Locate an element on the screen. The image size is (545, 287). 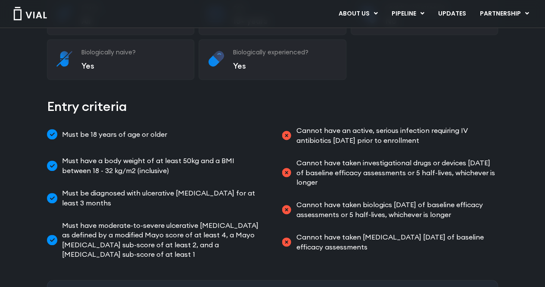
span: Must be 18 years of age or older is located at coordinates (113, 134).